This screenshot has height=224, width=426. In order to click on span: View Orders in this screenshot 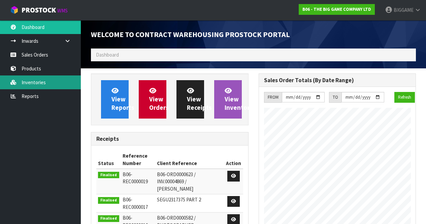, I will do `click(159, 99)`.